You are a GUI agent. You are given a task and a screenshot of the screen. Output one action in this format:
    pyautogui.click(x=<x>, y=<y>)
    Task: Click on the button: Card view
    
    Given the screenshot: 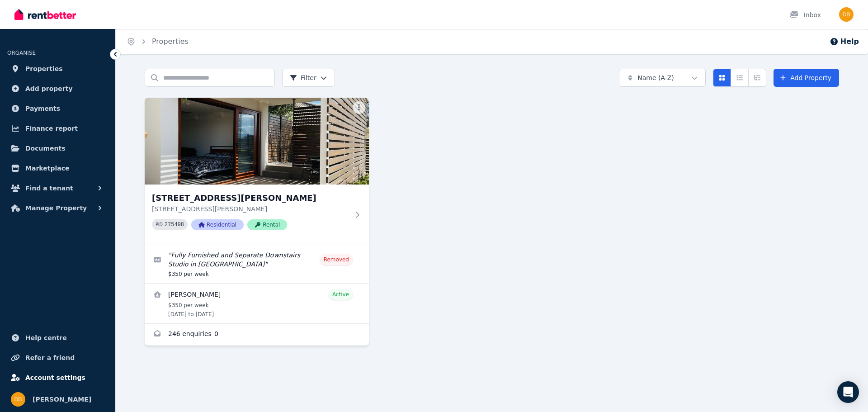 What is the action you would take?
    pyautogui.click(x=722, y=78)
    